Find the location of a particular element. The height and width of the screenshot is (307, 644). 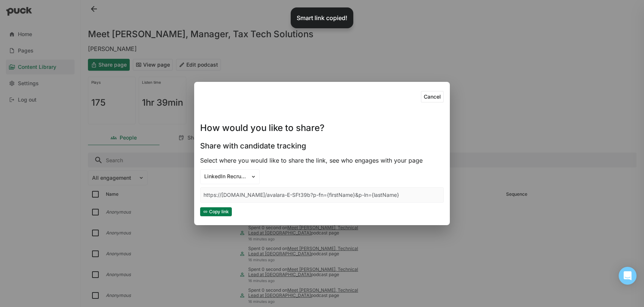

div: LinkedIn Recruiter is located at coordinates (225, 176).